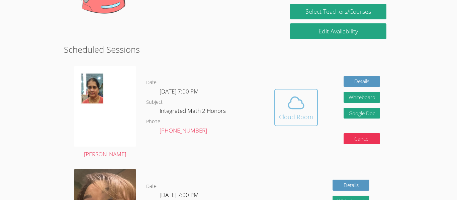 This screenshot has height=200, width=457. What do you see at coordinates (362, 113) in the screenshot?
I see `a: Google Doc` at bounding box center [362, 113].